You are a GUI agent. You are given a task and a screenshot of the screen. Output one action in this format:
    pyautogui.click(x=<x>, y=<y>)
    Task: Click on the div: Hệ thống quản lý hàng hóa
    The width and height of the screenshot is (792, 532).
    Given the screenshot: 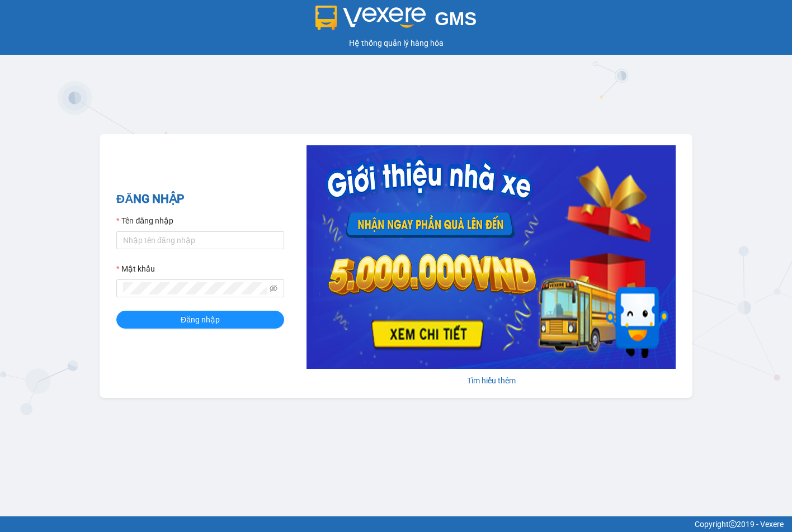 What is the action you would take?
    pyautogui.click(x=396, y=43)
    